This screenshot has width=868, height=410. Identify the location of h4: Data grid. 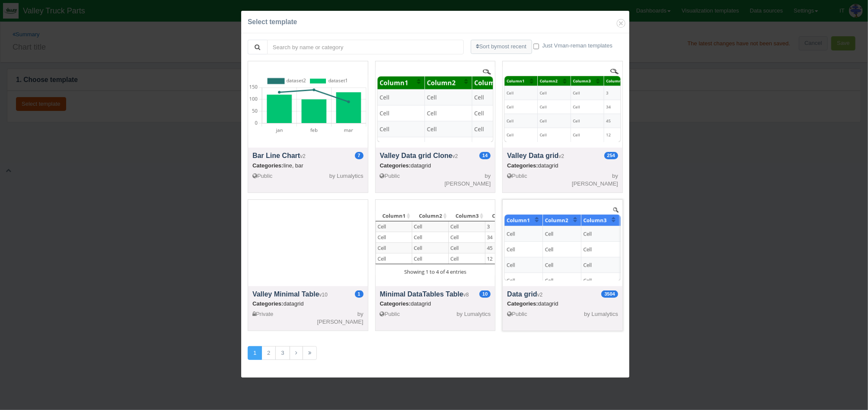
(562, 295).